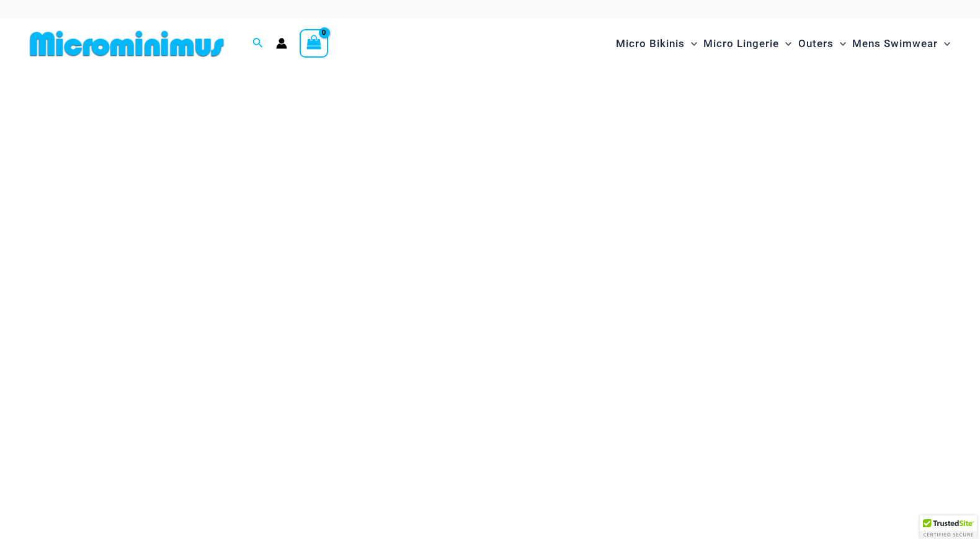 This screenshot has width=980, height=539. I want to click on div: TrustedSite Certified, so click(948, 528).